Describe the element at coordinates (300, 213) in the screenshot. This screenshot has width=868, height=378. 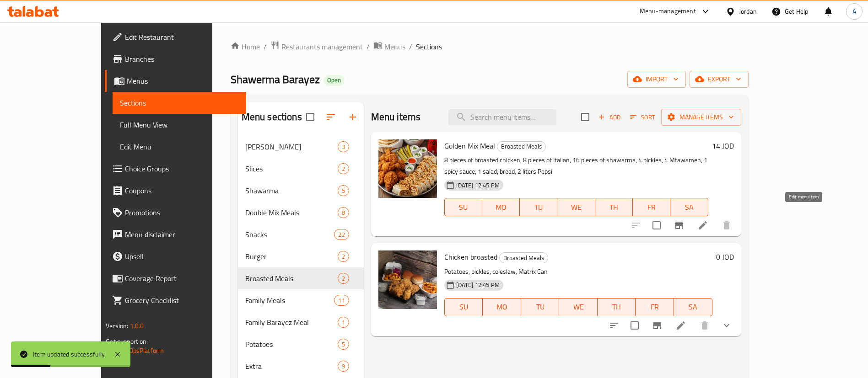
I see `div: Double Mix Meals8` at that location.